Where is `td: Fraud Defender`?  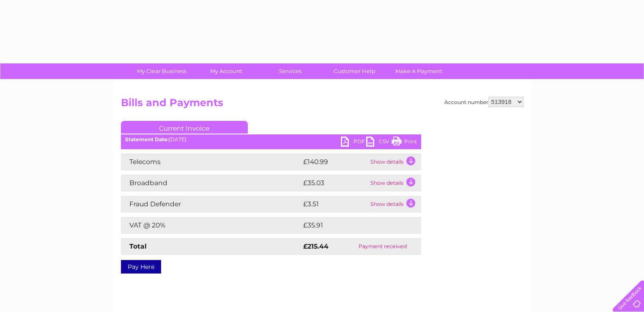
td: Fraud Defender is located at coordinates (211, 204).